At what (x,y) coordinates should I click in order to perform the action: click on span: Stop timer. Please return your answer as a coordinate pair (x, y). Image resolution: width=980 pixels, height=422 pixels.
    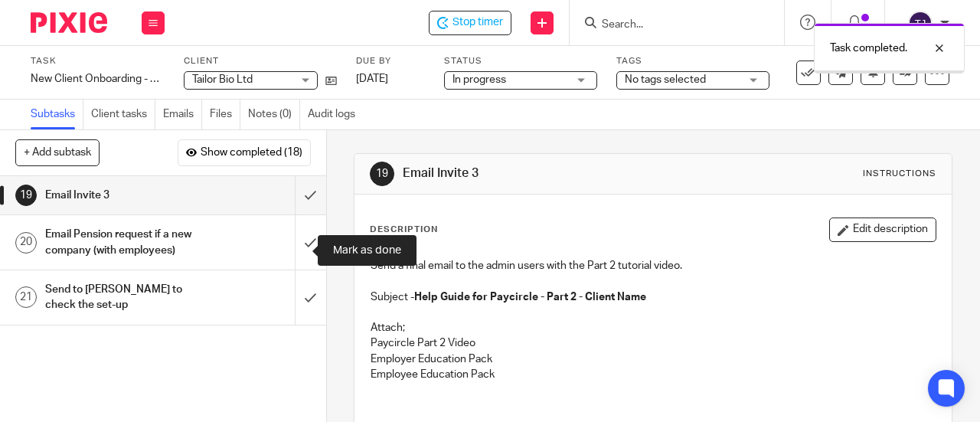
    Looking at the image, I should click on (478, 22).